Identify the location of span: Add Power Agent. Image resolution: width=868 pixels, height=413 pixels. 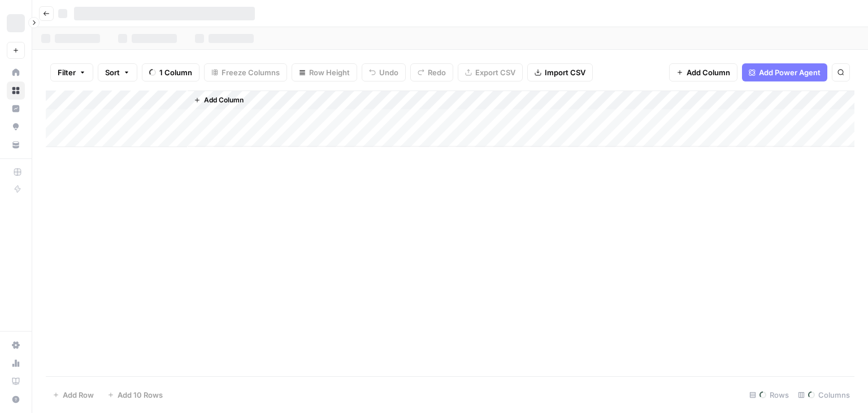
(789, 72).